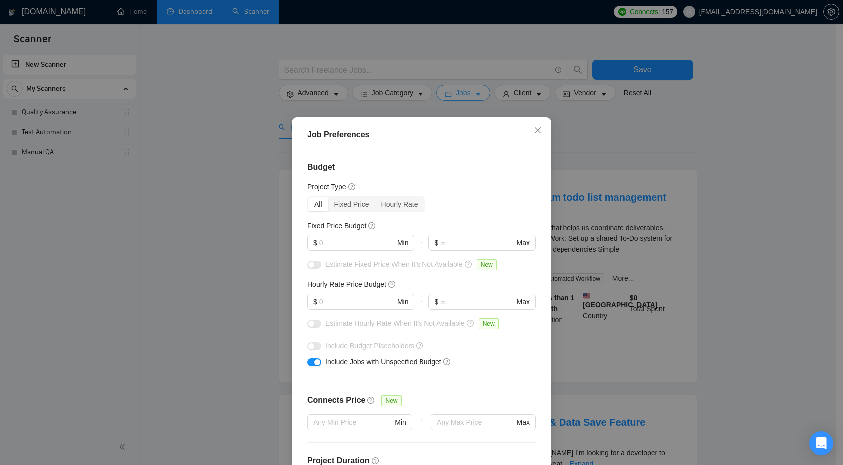 The width and height of the screenshot is (843, 465). What do you see at coordinates (822, 443) in the screenshot?
I see `div: Open Intercom Messenger` at bounding box center [822, 443].